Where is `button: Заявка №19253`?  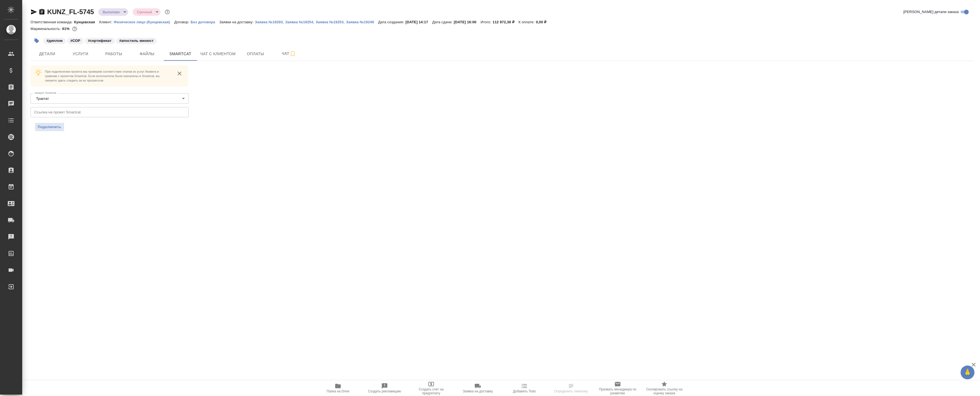
button: Заявка №19253 is located at coordinates (330, 22).